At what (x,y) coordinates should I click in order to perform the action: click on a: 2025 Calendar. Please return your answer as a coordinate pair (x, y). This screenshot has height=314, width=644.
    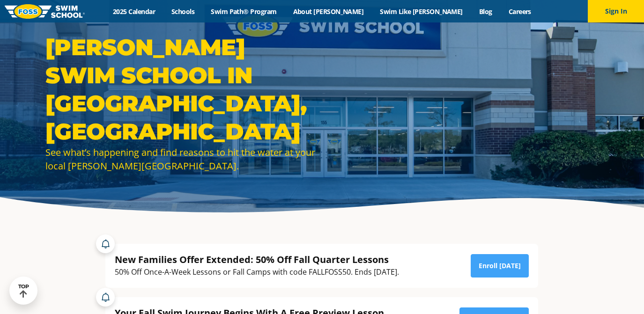
    Looking at the image, I should click on (134, 11).